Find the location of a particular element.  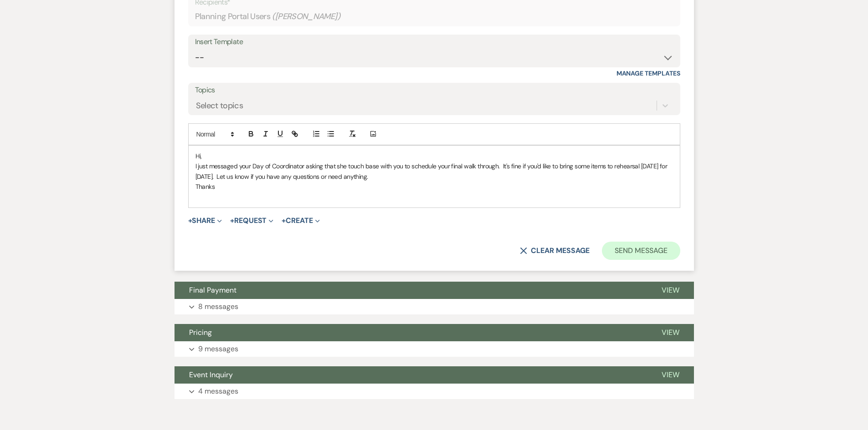

button: Request is located at coordinates (252, 221).